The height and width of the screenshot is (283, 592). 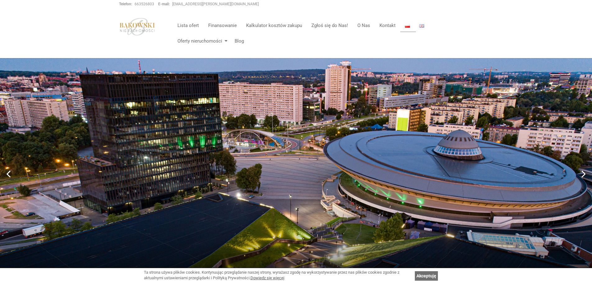 I want to click on a: Kalkulator kosztów zakupu, so click(x=274, y=25).